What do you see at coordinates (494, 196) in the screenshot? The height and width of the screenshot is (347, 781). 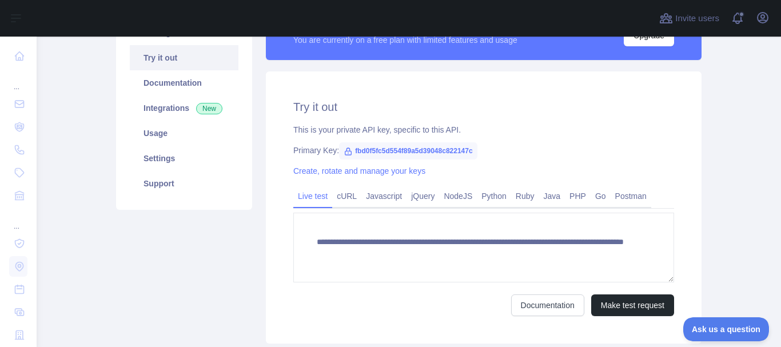 I see `a: Python` at bounding box center [494, 196].